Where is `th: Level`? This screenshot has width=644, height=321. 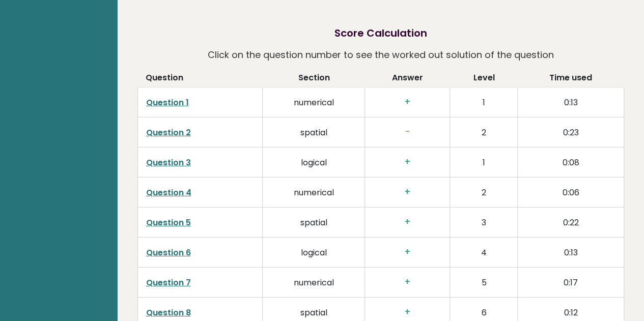
th: Level is located at coordinates (484, 80).